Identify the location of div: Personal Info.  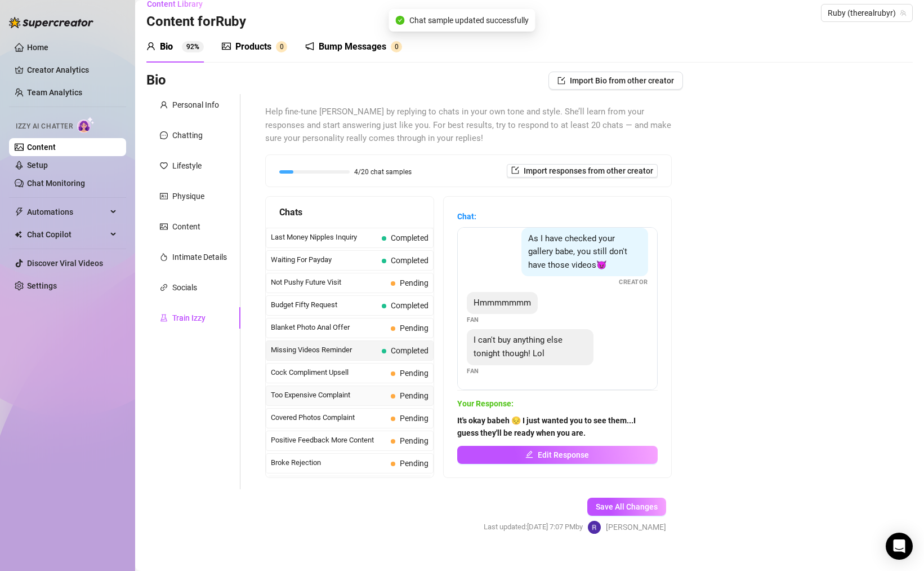
(195, 105).